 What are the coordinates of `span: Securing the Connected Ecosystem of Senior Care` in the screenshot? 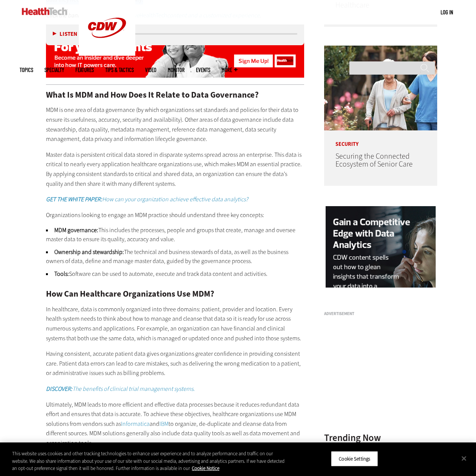 It's located at (374, 160).